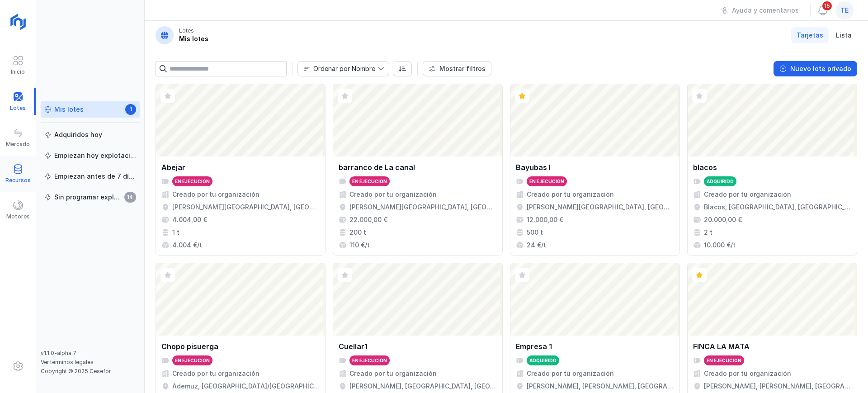 The image size is (868, 393). What do you see at coordinates (844, 10) in the screenshot?
I see `span: te` at bounding box center [844, 10].